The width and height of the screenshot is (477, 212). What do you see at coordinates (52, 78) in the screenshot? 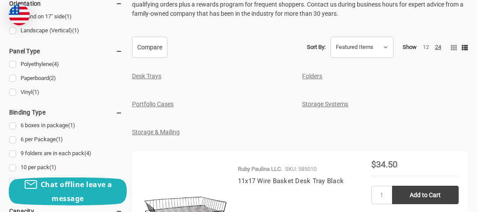
I see `span: (2)` at bounding box center [52, 78].